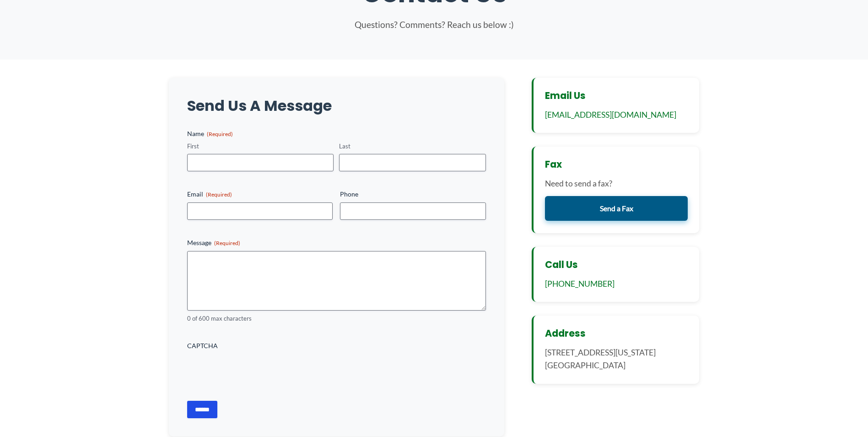 This screenshot has width=868, height=437. What do you see at coordinates (260, 146) in the screenshot?
I see `label: First` at bounding box center [260, 146].